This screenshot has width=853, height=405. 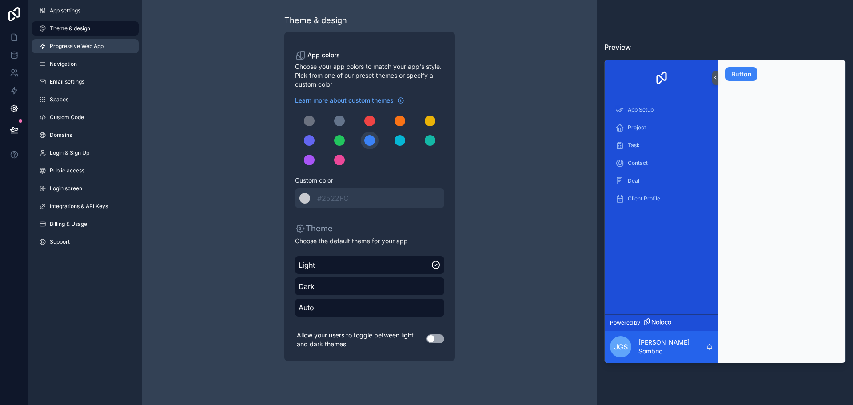 What do you see at coordinates (61, 135) in the screenshot?
I see `span: Domains` at bounding box center [61, 135].